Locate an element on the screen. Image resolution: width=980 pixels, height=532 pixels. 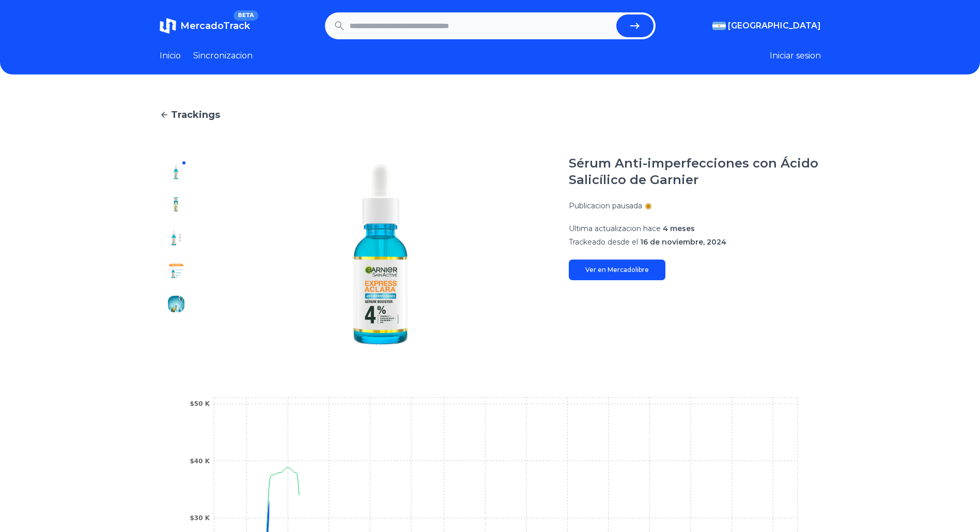
tspan: $40 K is located at coordinates (200, 461).